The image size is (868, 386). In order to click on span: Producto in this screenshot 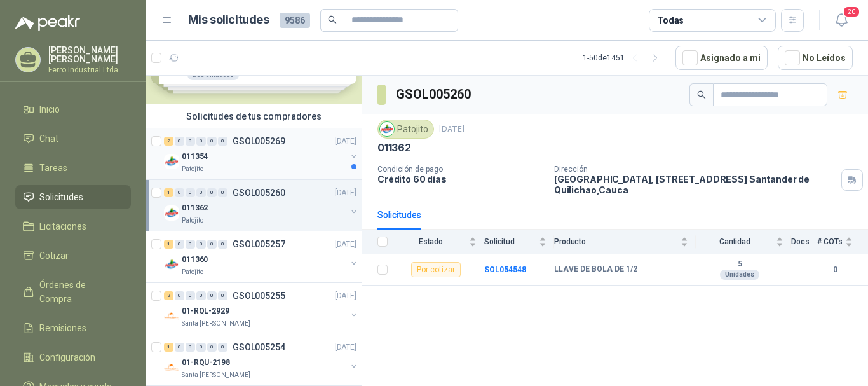, I will do `click(616, 241)`.